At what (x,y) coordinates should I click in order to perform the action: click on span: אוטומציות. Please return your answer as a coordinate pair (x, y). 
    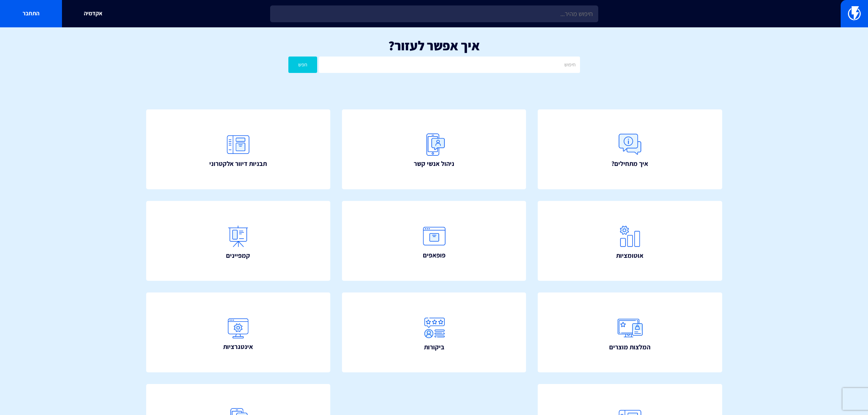
    Looking at the image, I should click on (630, 256).